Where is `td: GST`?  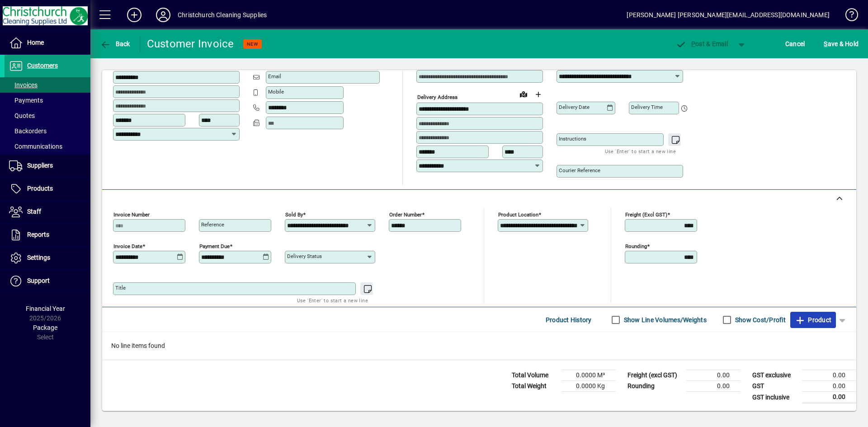
td: GST is located at coordinates (775, 387).